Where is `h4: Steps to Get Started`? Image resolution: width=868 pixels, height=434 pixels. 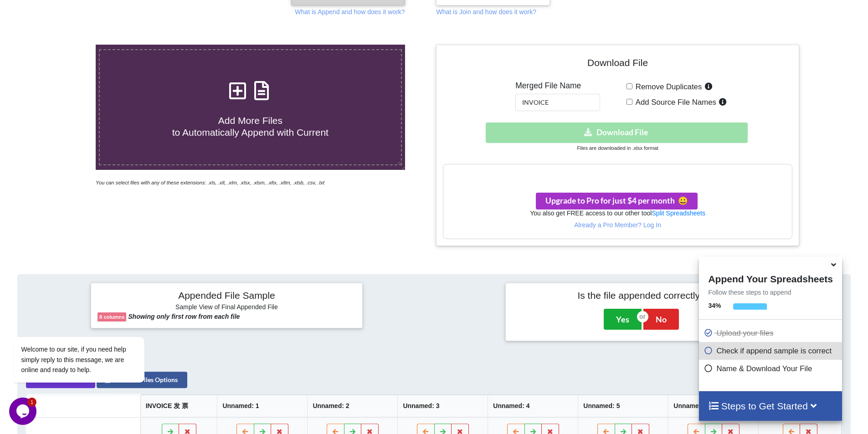
h4: Steps to Get Started is located at coordinates (770, 406).